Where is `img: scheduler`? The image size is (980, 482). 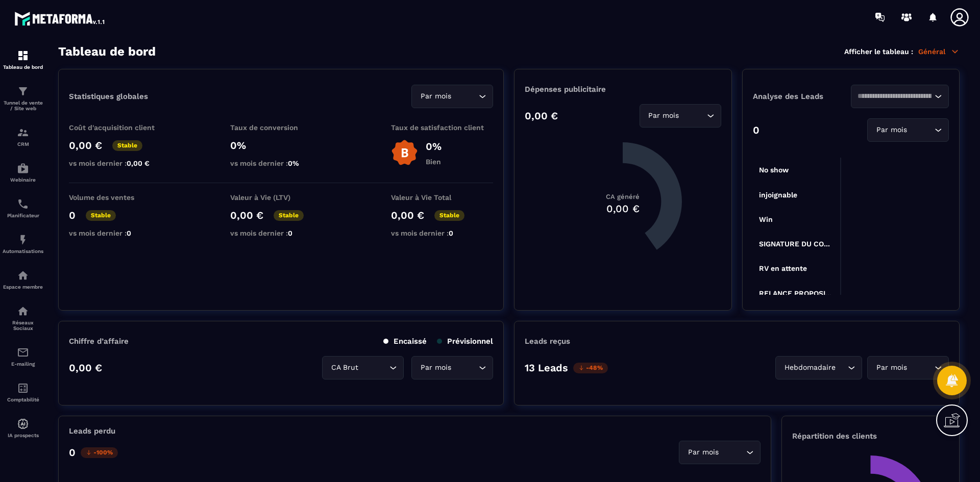
img: scheduler is located at coordinates (23, 204).